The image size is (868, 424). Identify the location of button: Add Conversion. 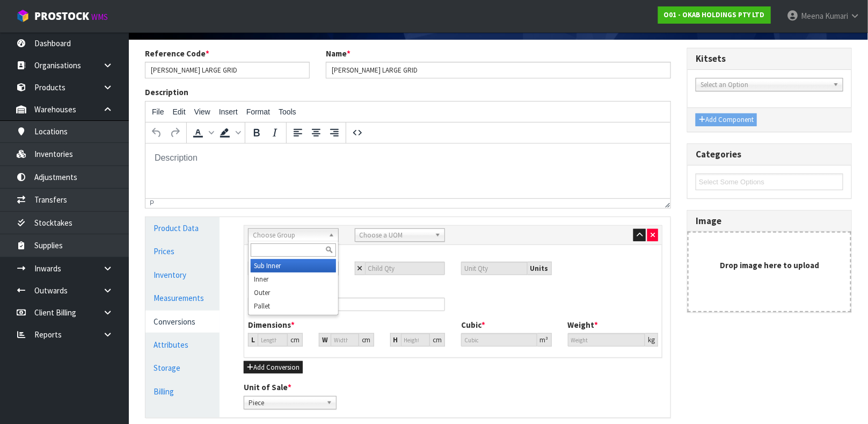
(273, 367).